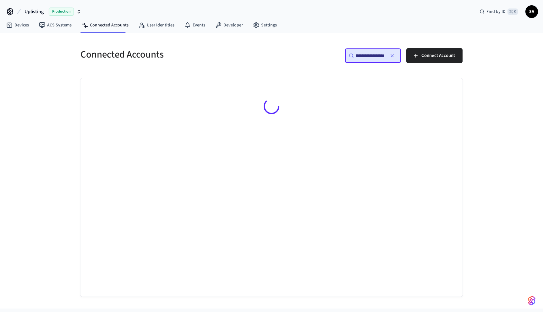  Describe the element at coordinates (532, 301) in the screenshot. I see `img: SeamLogoGradient.69752ec5.svg` at that location.